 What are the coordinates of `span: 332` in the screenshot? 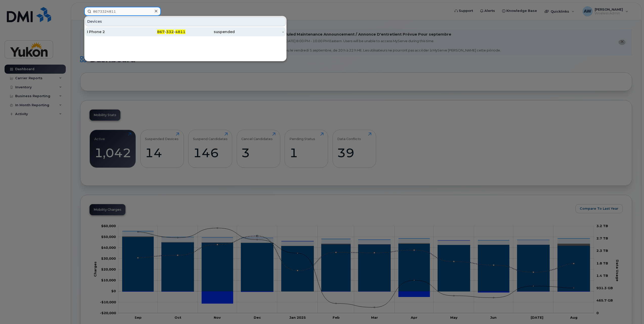 It's located at (170, 32).